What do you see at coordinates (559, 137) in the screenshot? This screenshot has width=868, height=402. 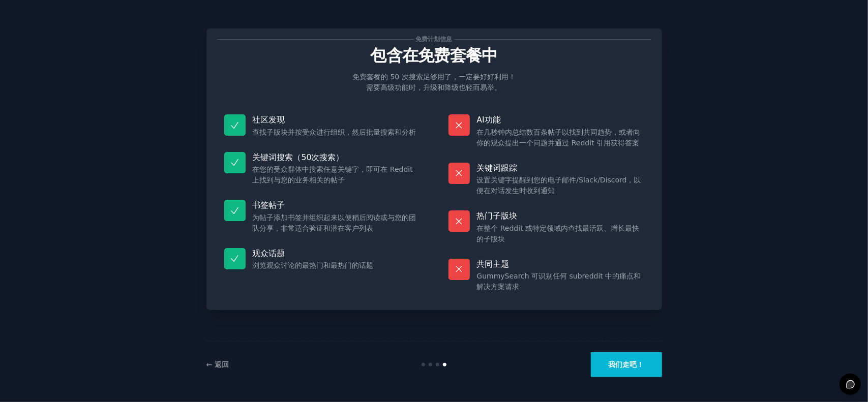 I see `font: 在几秒钟内总结数百条帖子以找到共同趋势，或者向你的观众提出一个问题并通过 Reddit 引用获得答案` at bounding box center [559, 137].